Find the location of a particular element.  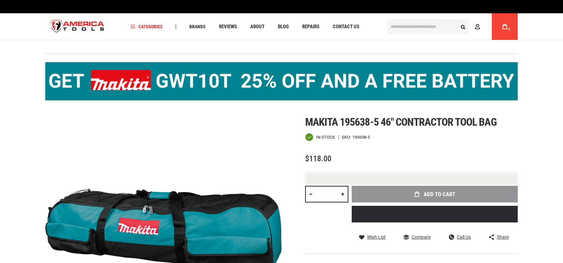

span: Makita 195638-5 46" contractor tool bag is located at coordinates (401, 122).